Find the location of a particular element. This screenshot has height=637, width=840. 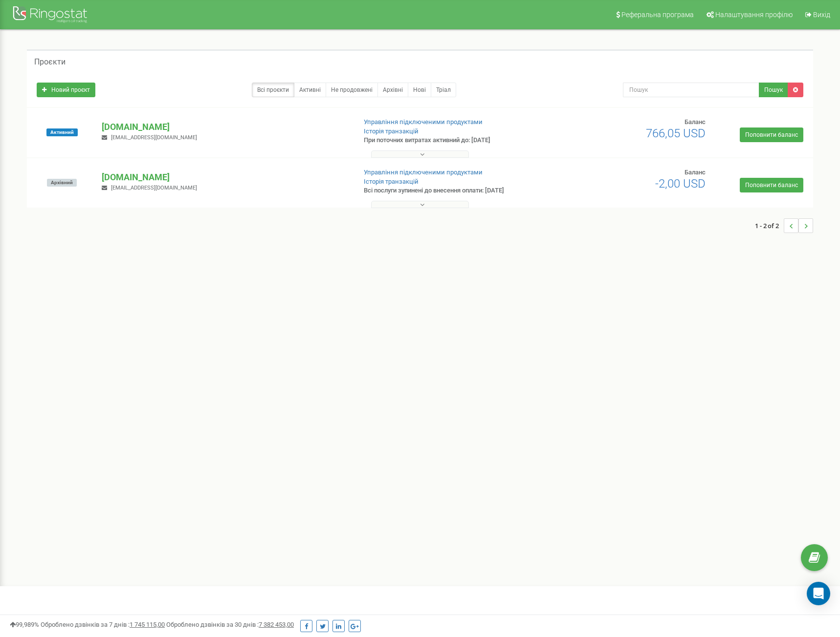

span: Реферальна програма is located at coordinates (657, 15).